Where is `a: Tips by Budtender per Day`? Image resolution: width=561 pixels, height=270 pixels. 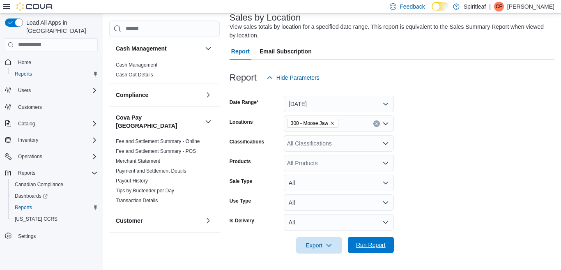 a: Tips by Budtender per Day is located at coordinates (145, 191).